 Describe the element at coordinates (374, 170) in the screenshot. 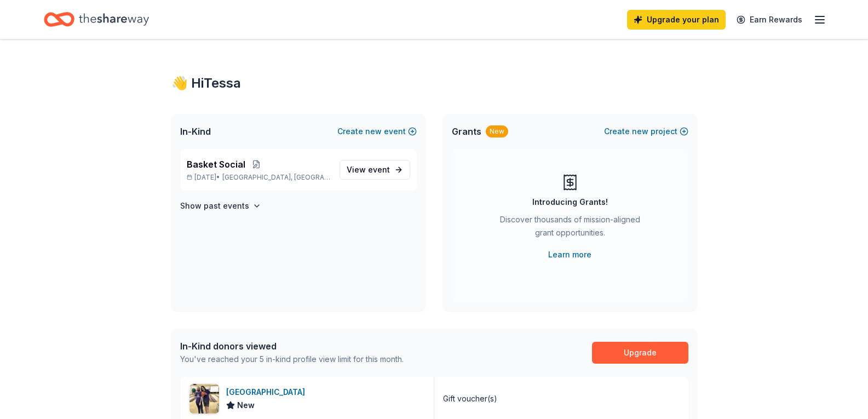

I see `a: View event` at that location.